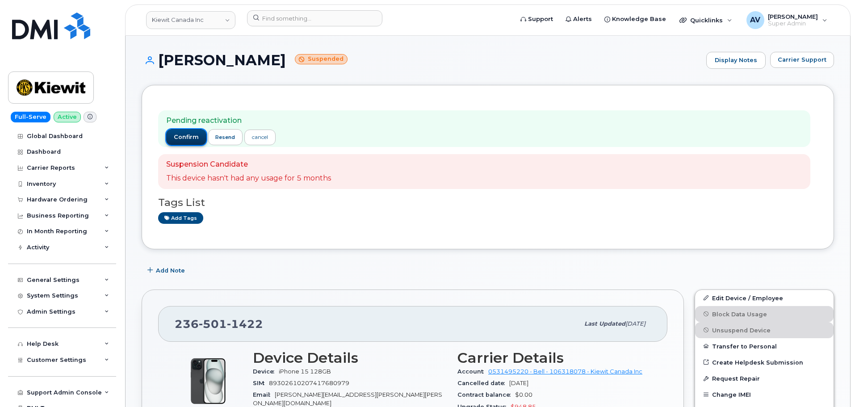 This screenshot has height=407, width=855. What do you see at coordinates (248, 178) in the screenshot?
I see `p: This device hasn't had any usage for 5 months` at bounding box center [248, 178].